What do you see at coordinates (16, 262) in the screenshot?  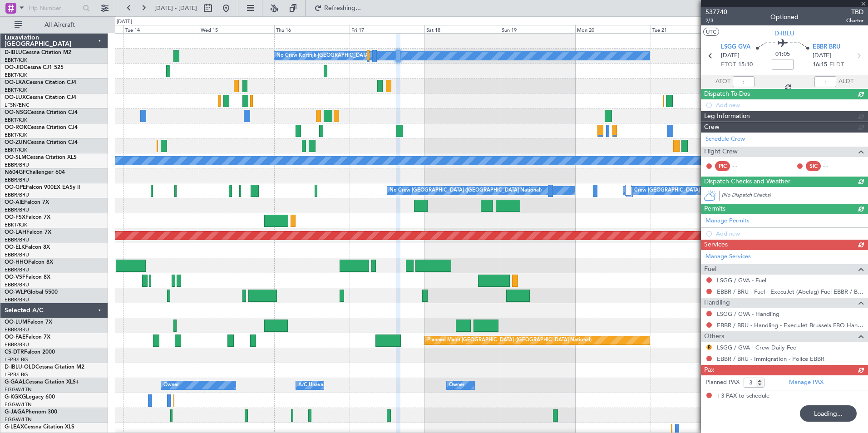 I see `span: OO-HHO` at bounding box center [16, 262].